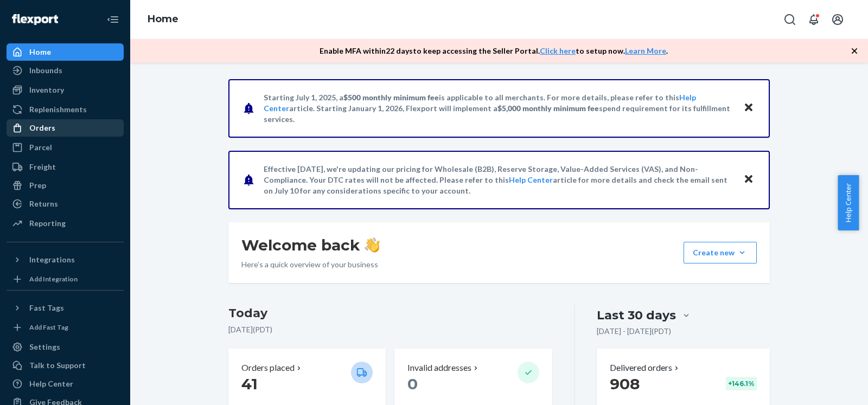 The height and width of the screenshot is (405, 868). I want to click on a: Prep, so click(65, 186).